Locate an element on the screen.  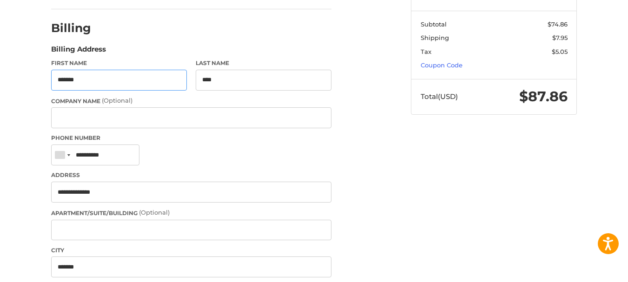
span: Total (USD) is located at coordinates (439, 96).